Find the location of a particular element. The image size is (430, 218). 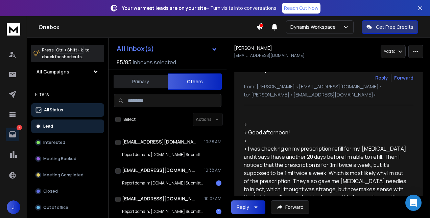

p: – Turn visits into conversations is located at coordinates (199, 8).